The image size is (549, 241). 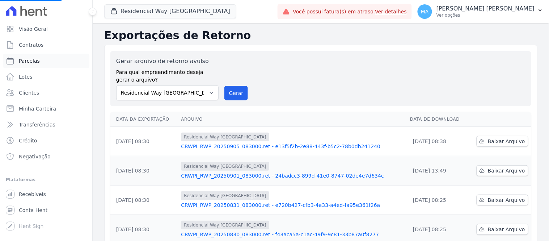 What do you see at coordinates (29, 93) in the screenshot?
I see `span: Clientes` at bounding box center [29, 93].